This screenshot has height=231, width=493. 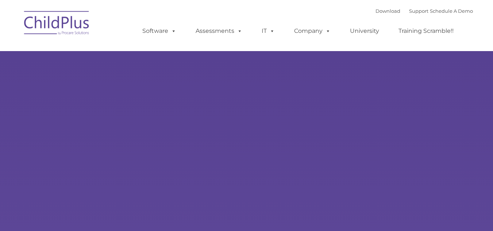 I want to click on a: University, so click(x=365, y=31).